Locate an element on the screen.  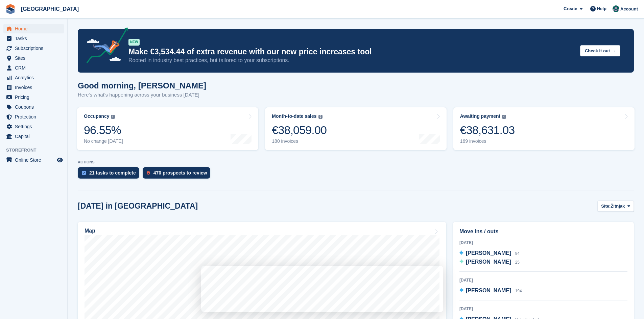
span: Settings is located at coordinates (35, 126).